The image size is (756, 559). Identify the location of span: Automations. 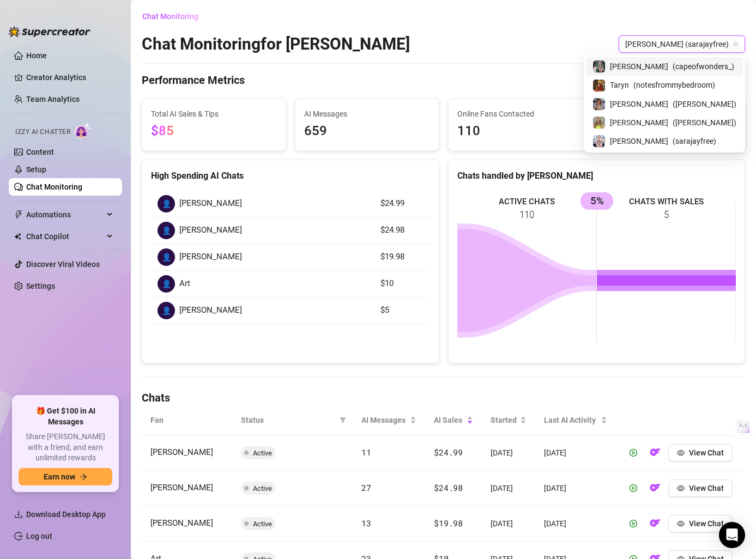
(65, 215).